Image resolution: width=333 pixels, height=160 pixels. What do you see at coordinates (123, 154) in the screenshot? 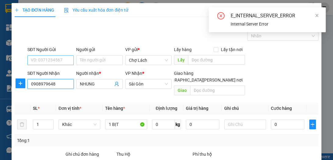
I see `span: Thu Hộ` at bounding box center [123, 154].